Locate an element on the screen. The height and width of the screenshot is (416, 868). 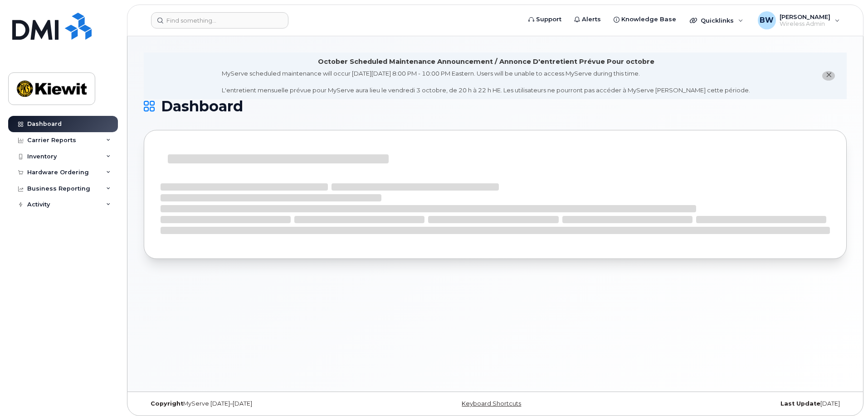
a: Keyboard Shortcuts is located at coordinates (491, 403).